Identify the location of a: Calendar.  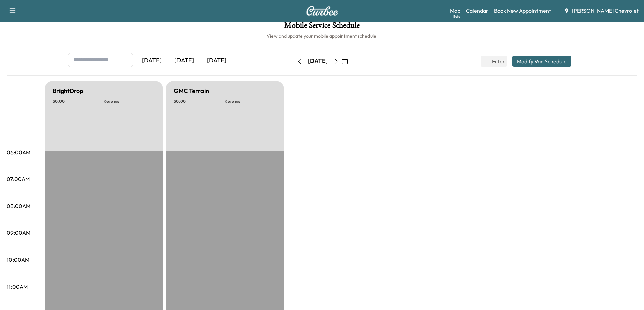
(477, 11).